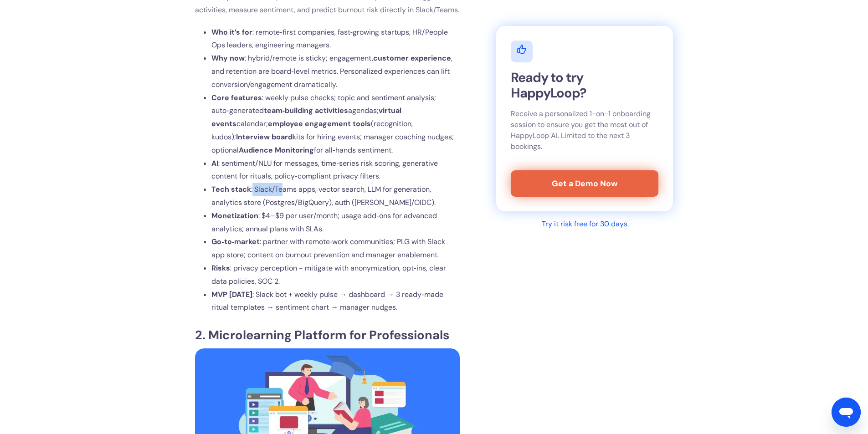 This screenshot has height=434, width=868. Describe the element at coordinates (325, 170) in the screenshot. I see `span: : sentiment/NLU for messages, time‑series risk scoring, generative content for rituals, policy‑co...` at that location.